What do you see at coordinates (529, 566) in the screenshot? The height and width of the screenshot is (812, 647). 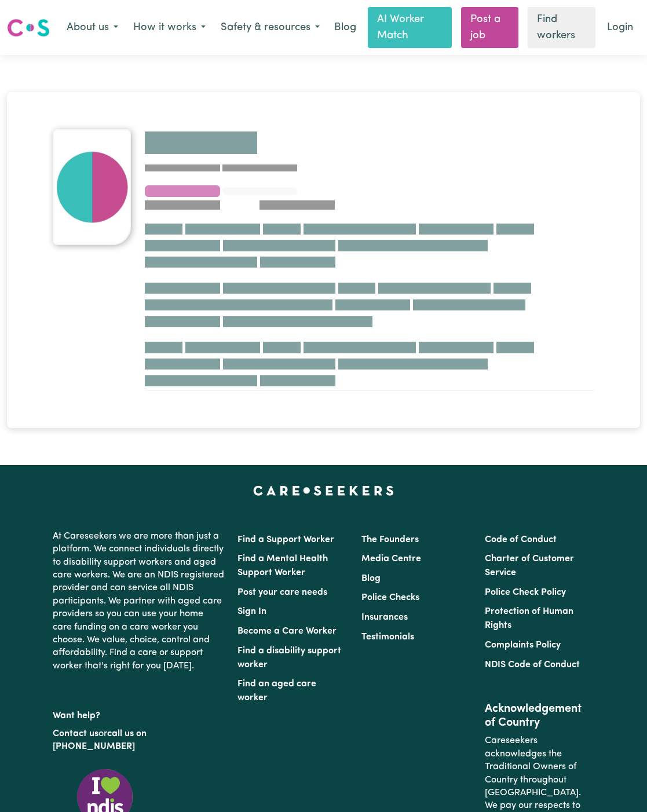 I see `a: Charter of Customer Service` at bounding box center [529, 566].